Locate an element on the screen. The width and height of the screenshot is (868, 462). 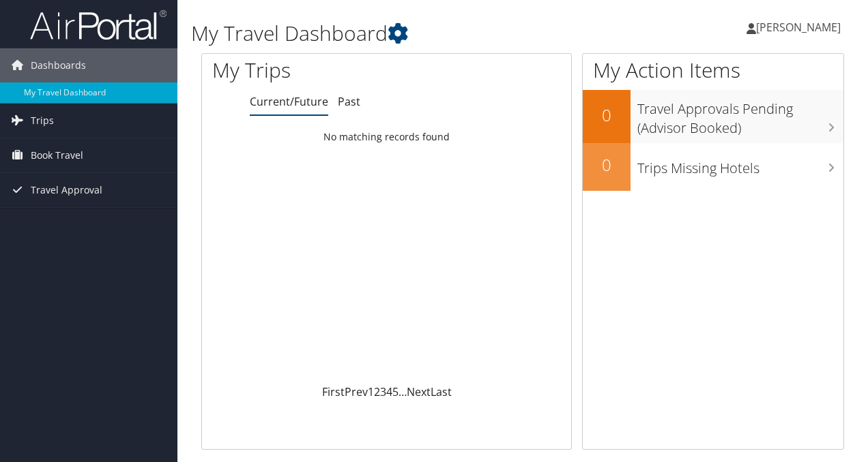
a: 2 is located at coordinates (376, 392).